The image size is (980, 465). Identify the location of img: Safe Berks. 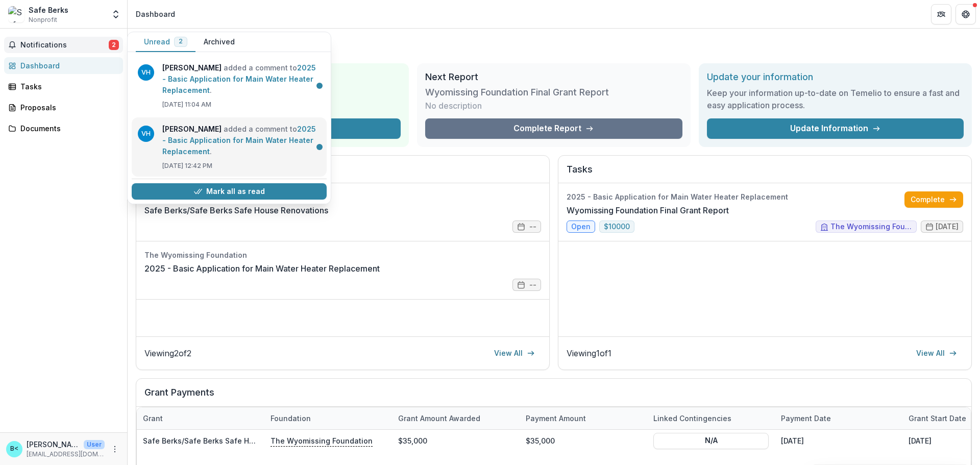
(16, 14).